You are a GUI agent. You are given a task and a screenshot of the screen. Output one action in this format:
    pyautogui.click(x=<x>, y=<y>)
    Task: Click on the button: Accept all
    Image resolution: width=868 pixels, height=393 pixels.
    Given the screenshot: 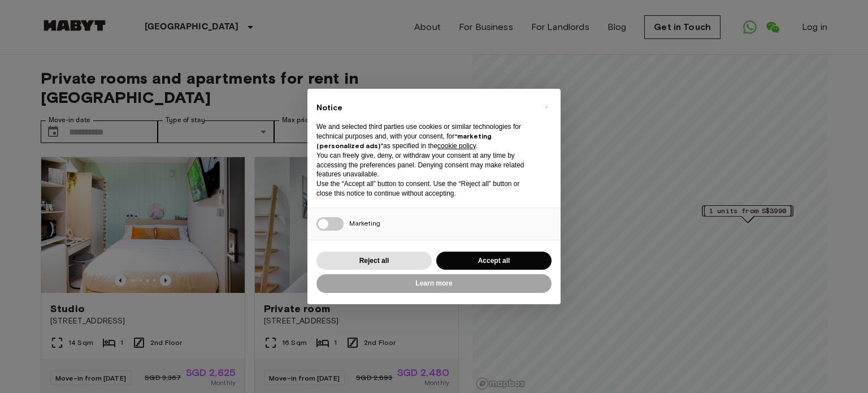 What is the action you would take?
    pyautogui.click(x=494, y=261)
    